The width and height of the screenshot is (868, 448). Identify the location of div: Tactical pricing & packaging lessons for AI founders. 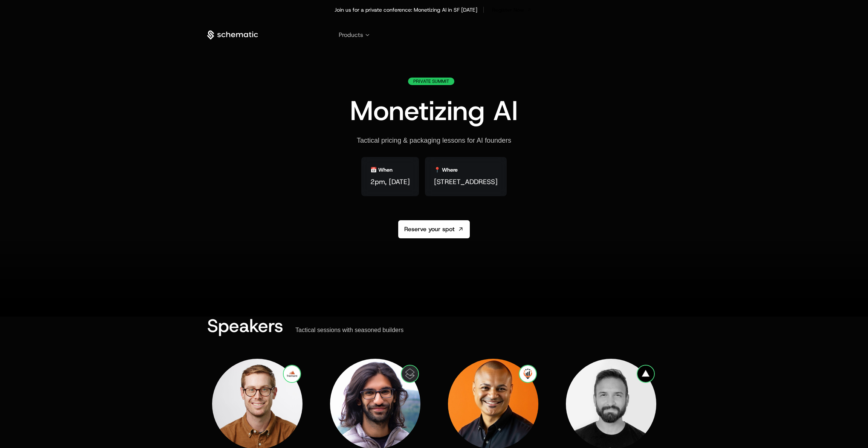
(434, 140).